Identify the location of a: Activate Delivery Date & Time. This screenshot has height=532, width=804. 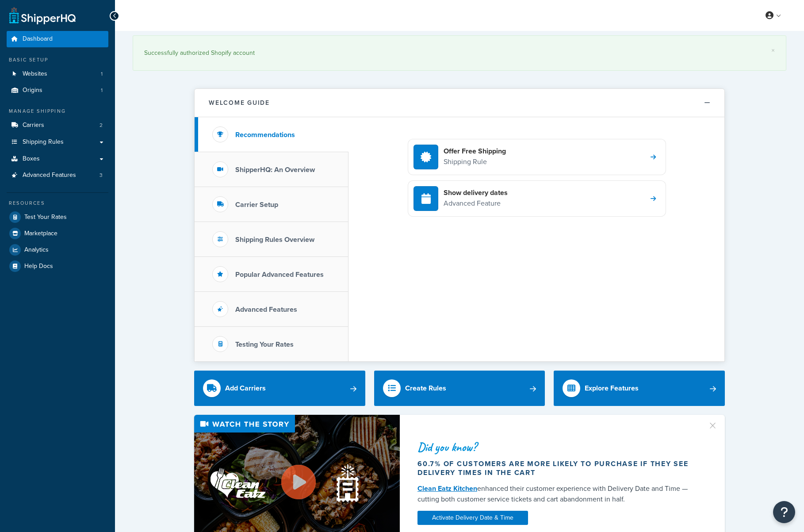
(473, 518).